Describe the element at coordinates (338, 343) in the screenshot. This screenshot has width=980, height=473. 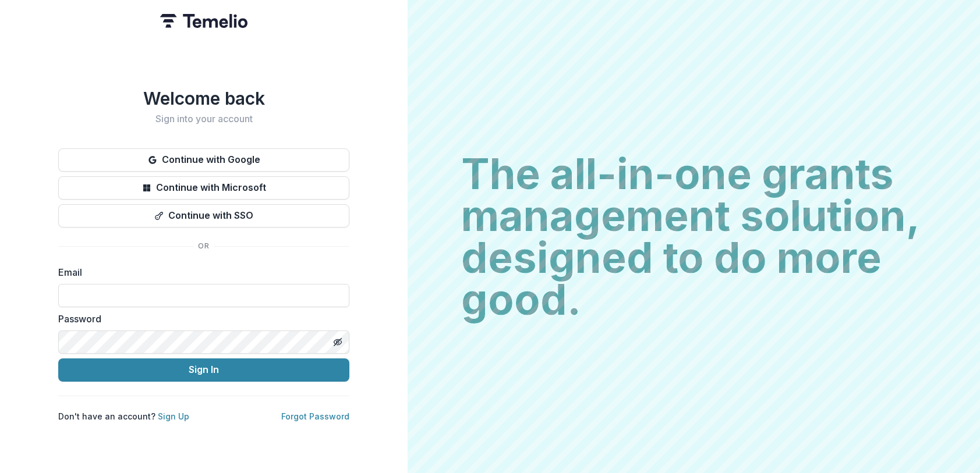
I see `button: Toggle password visibility` at that location.